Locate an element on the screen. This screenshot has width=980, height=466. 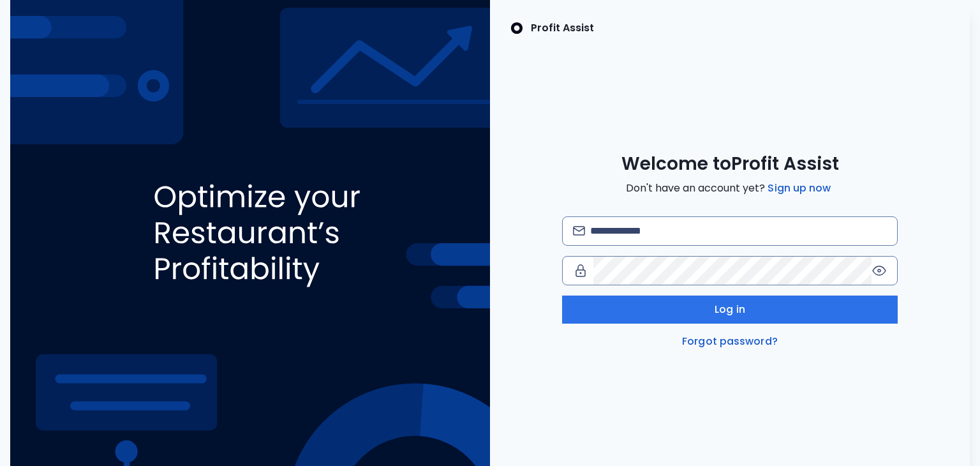
img: SpotOn Logo is located at coordinates (517, 28).